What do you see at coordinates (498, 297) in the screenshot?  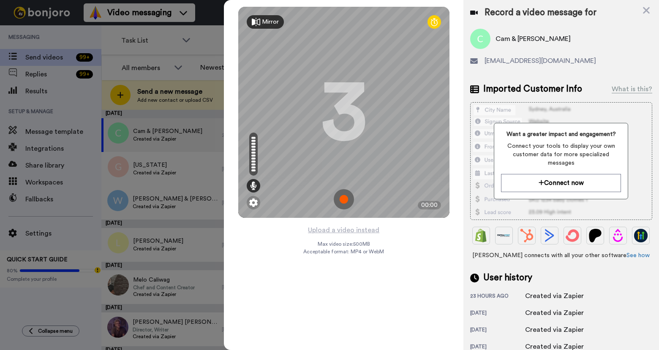 I see `div: 23 hours ago` at bounding box center [498, 297].